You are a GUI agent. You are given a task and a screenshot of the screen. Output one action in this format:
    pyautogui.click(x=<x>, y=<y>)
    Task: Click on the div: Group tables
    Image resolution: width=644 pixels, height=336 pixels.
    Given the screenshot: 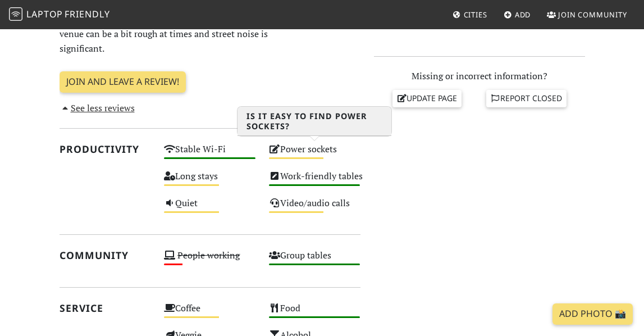 What is the action you would take?
    pyautogui.click(x=315, y=261)
    